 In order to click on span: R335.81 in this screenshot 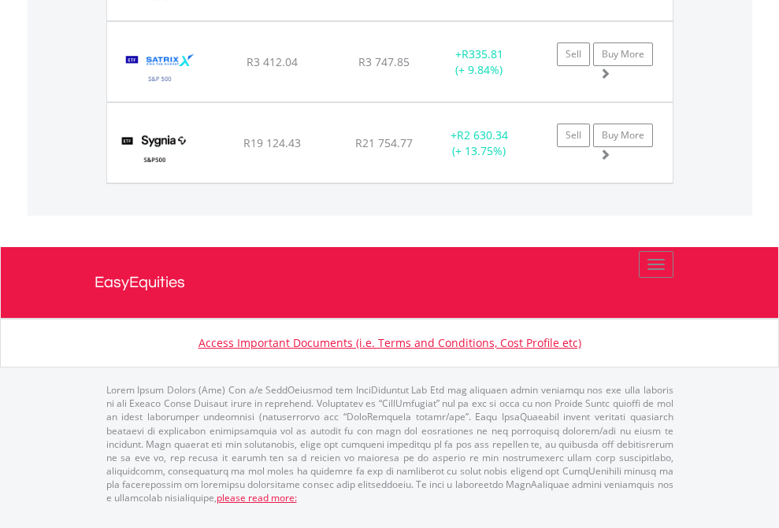, I will do `click(482, 54)`.